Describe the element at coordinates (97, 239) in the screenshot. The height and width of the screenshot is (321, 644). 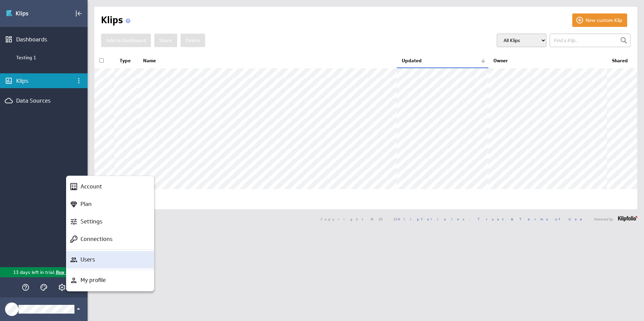
I see `p: Connections` at that location.